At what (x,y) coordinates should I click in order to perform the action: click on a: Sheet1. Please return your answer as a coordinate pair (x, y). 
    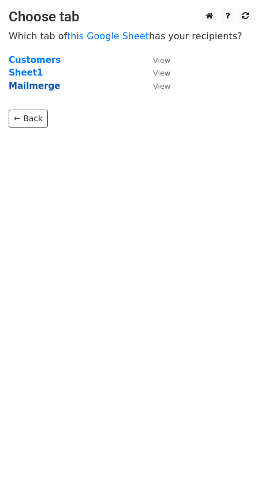
    Looking at the image, I should click on (25, 73).